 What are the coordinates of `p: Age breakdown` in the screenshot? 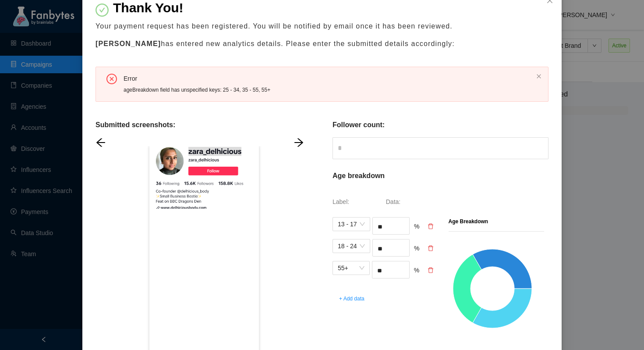 It's located at (358, 176).